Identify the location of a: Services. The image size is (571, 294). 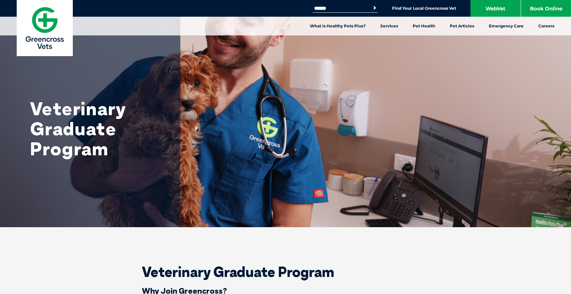
(389, 26).